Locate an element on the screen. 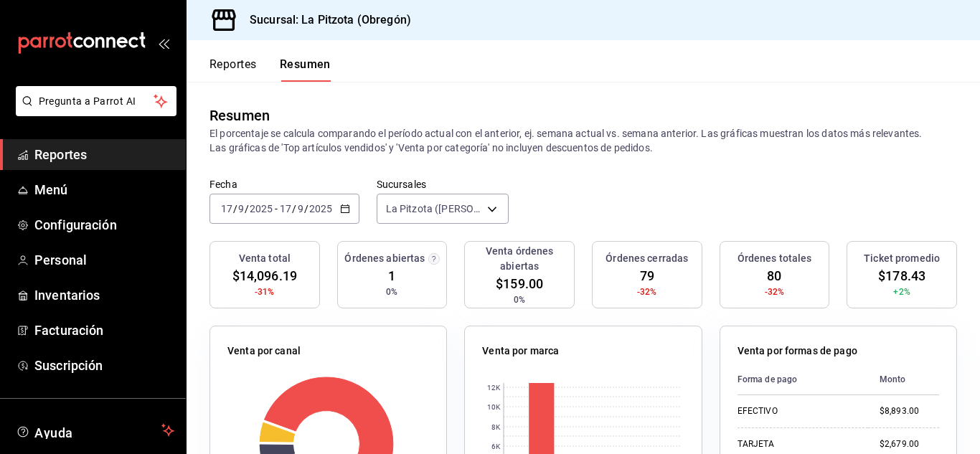  p: El porcentaje se calcula comparando el período actual con el anterior, ej. semana actual vs. sema... is located at coordinates (583, 141).